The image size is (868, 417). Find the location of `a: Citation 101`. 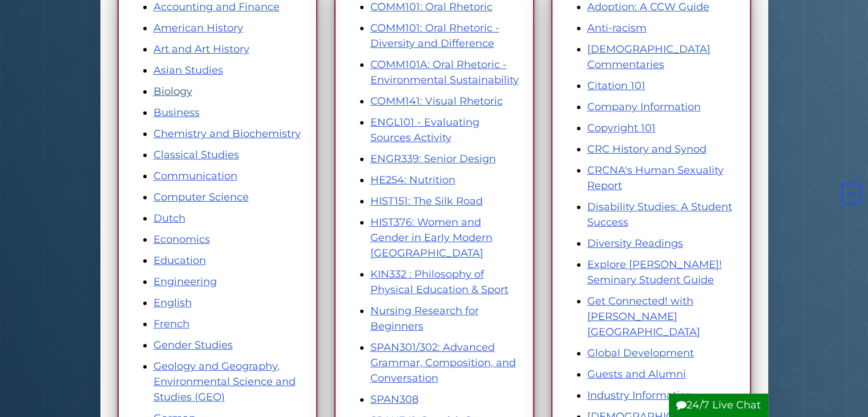

a: Citation 101 is located at coordinates (616, 85).